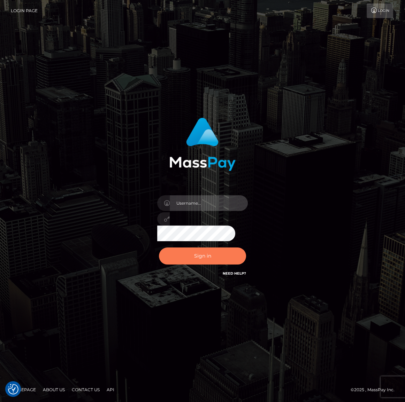 The image size is (405, 402). Describe the element at coordinates (202, 144) in the screenshot. I see `img: MassPay Login` at that location.